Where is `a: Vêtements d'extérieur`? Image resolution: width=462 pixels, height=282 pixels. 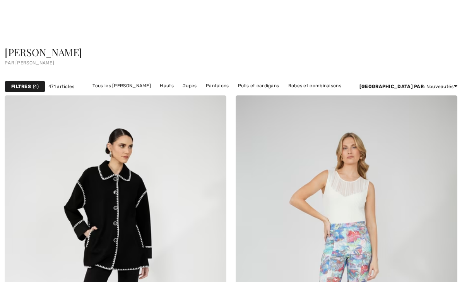 a: Vêtements d'extérieur is located at coordinates (241, 96).